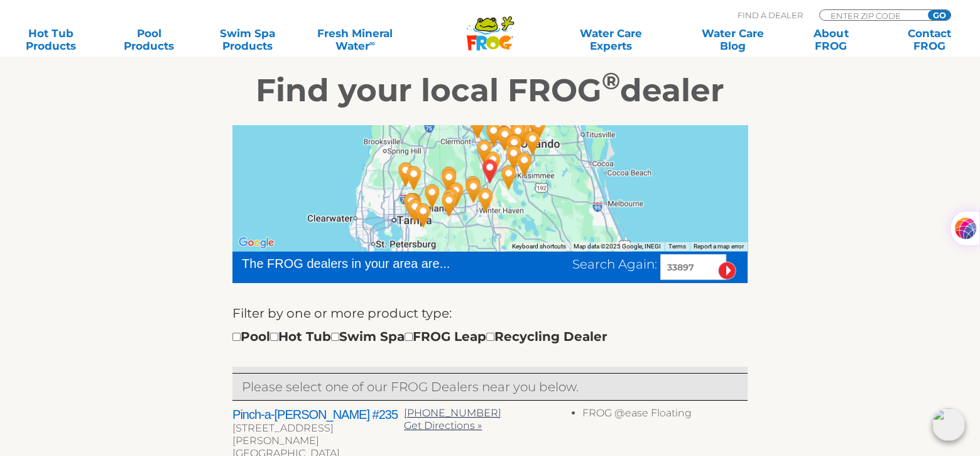  What do you see at coordinates (484, 151) in the screenshot?
I see `div: Pinch-A-Penny #138E - 11 miles away.` at bounding box center [484, 151].